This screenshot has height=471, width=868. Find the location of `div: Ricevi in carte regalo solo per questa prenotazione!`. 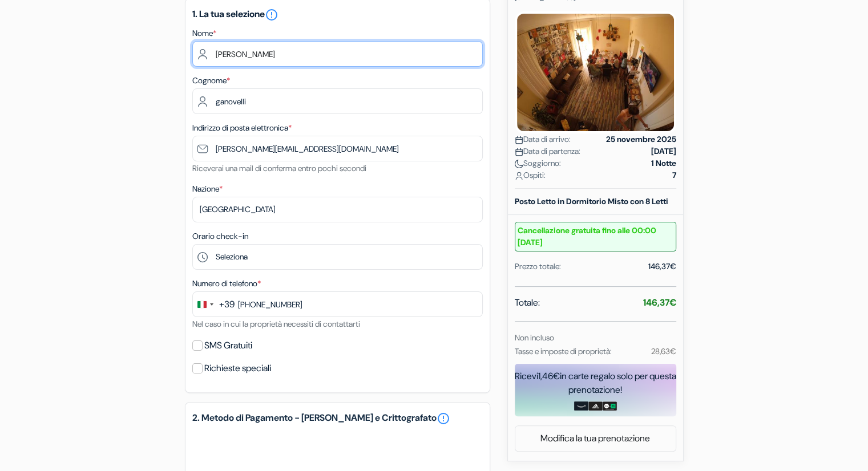

div: Ricevi in carte regalo solo per questa prenotazione! is located at coordinates (595, 383).